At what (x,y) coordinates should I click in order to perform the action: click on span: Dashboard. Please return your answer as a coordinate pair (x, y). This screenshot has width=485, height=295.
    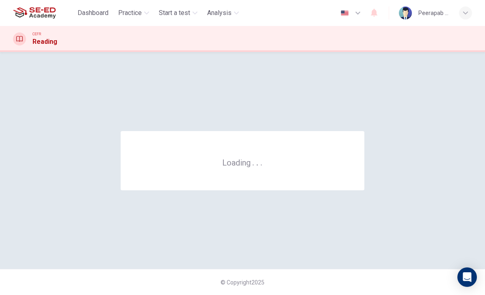
    Looking at the image, I should click on (93, 13).